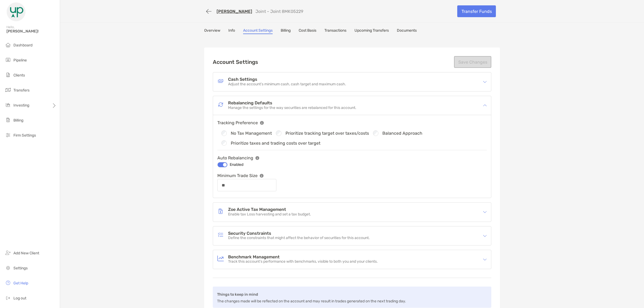  Describe the element at coordinates (288, 79) in the screenshot. I see `h4: Cash Settings` at that location.